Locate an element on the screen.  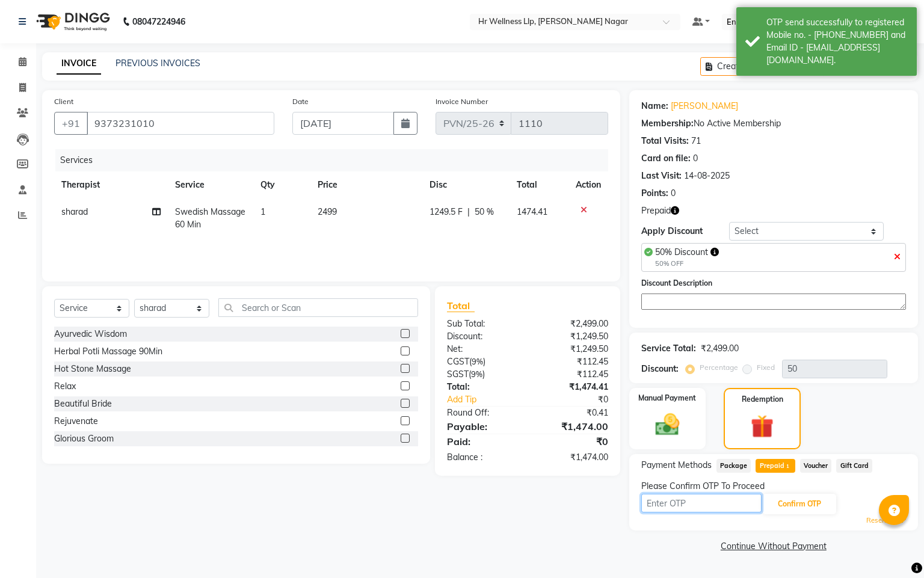
img: _cash.svg is located at coordinates (668, 425).